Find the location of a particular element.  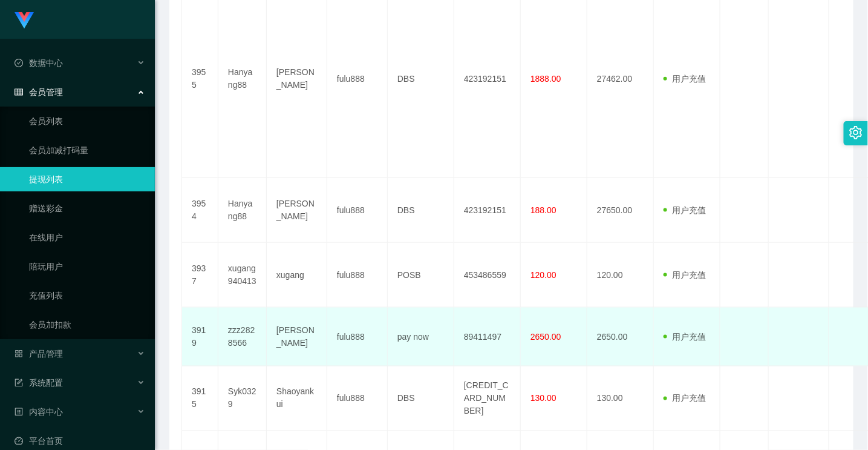

td: xugang940413 is located at coordinates (243, 275).